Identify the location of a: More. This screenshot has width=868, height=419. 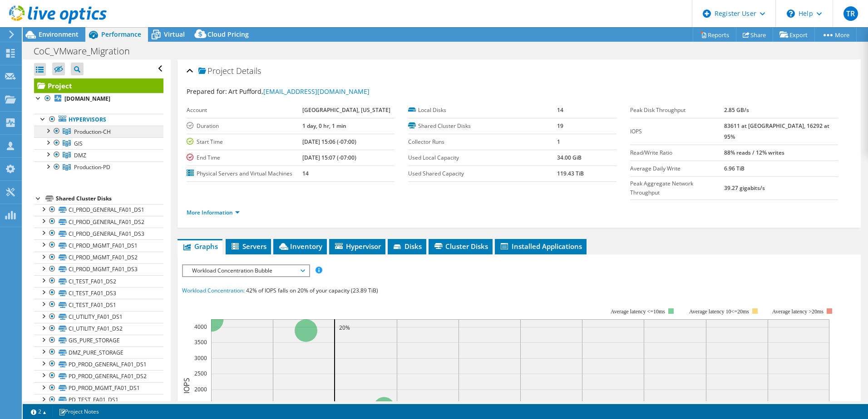
(836, 35).